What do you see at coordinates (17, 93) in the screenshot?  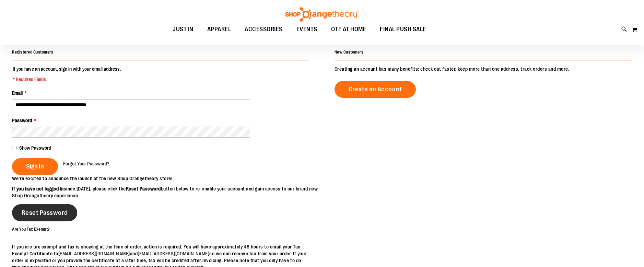 I see `span: Email` at bounding box center [17, 93].